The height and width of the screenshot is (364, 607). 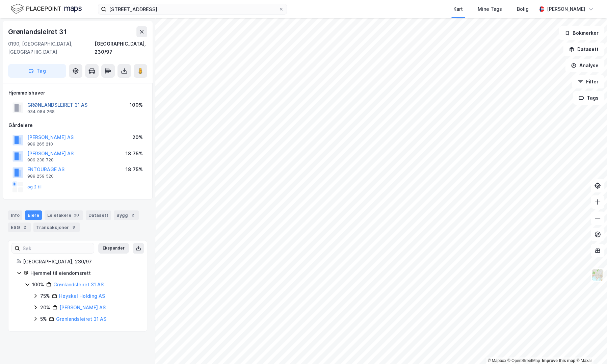 What do you see at coordinates (588, 82) in the screenshot?
I see `button: Filter` at bounding box center [588, 82].